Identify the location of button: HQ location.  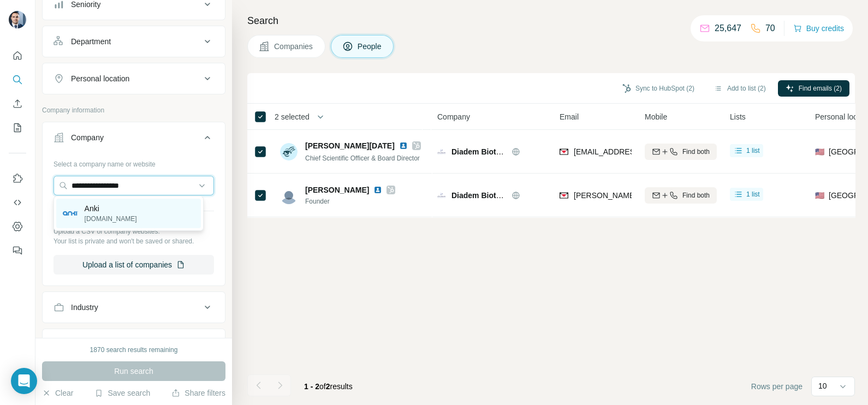
(134, 344).